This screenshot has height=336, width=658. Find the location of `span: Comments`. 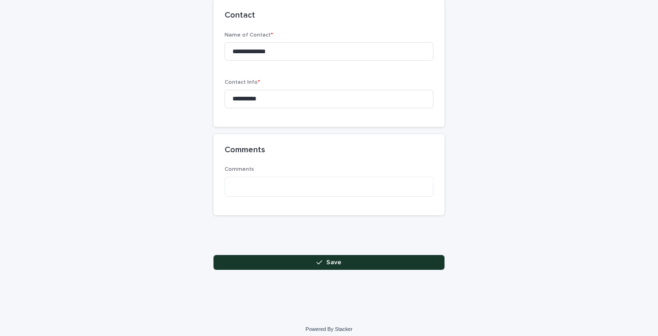

span: Comments is located at coordinates (239, 169).